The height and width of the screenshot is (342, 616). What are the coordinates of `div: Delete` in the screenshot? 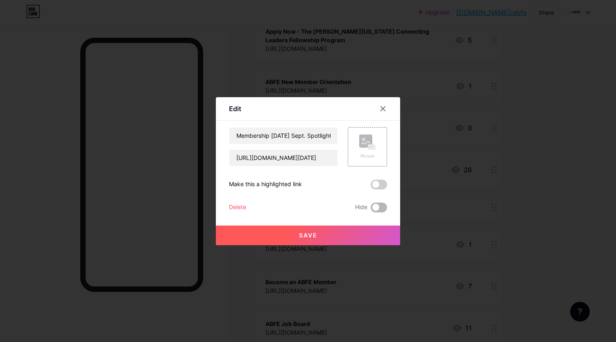 It's located at (238, 207).